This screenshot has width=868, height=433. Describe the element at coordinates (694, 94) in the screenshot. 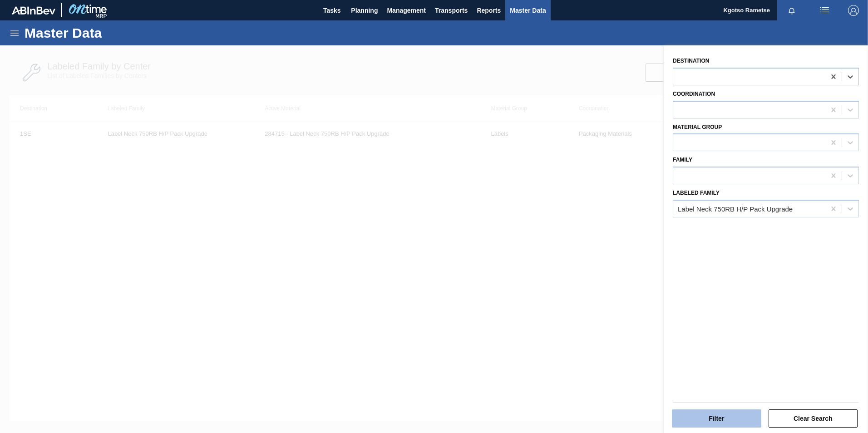

I see `label: Coordination` at that location.